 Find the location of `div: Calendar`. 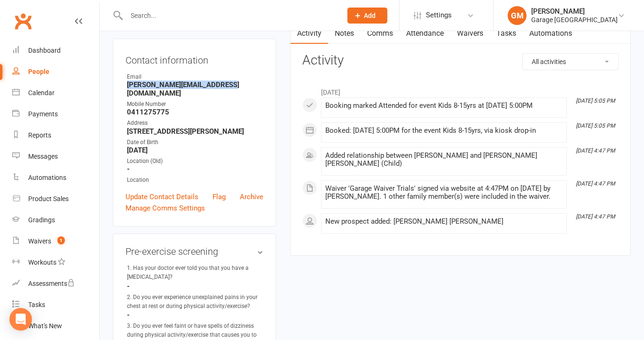

div: Calendar is located at coordinates (41, 93).